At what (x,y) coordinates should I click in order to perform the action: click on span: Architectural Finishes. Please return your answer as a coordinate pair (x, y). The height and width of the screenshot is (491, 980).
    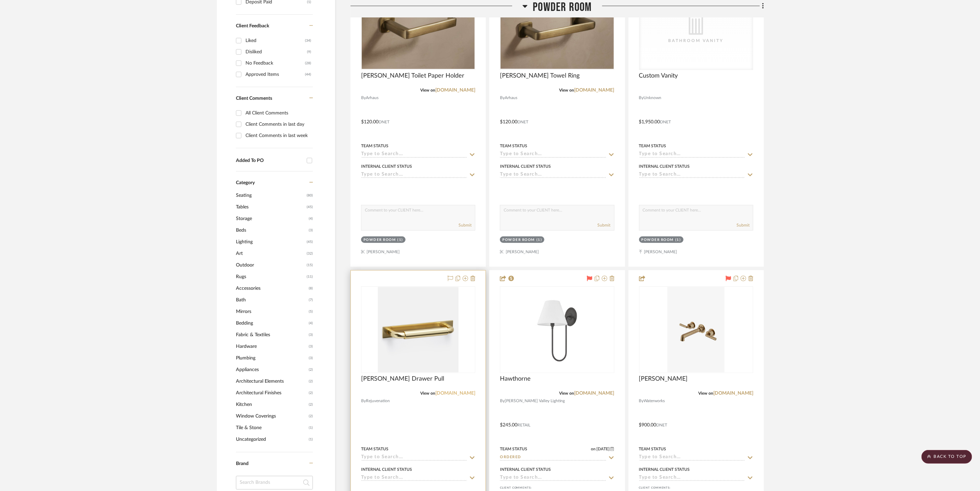
    Looking at the image, I should click on (272, 394).